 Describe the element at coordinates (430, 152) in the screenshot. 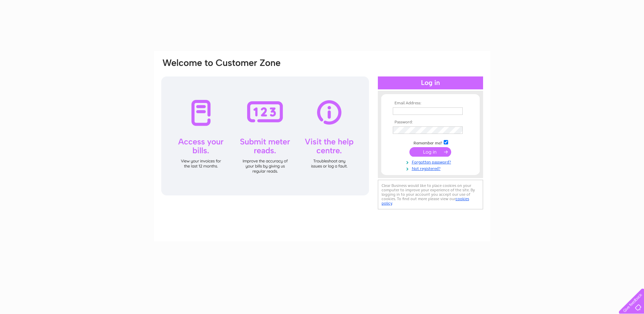

I see `input: Submit` at that location.